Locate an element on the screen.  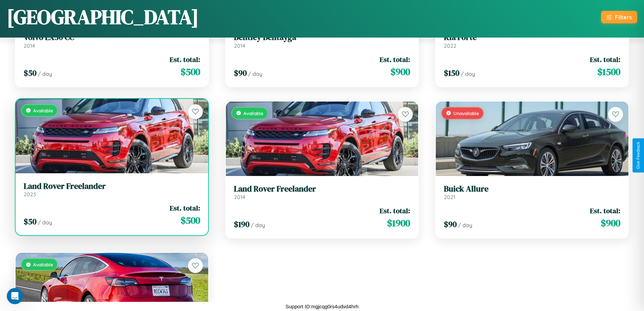
a: Volvo EX30 CC2014 is located at coordinates (112, 41).